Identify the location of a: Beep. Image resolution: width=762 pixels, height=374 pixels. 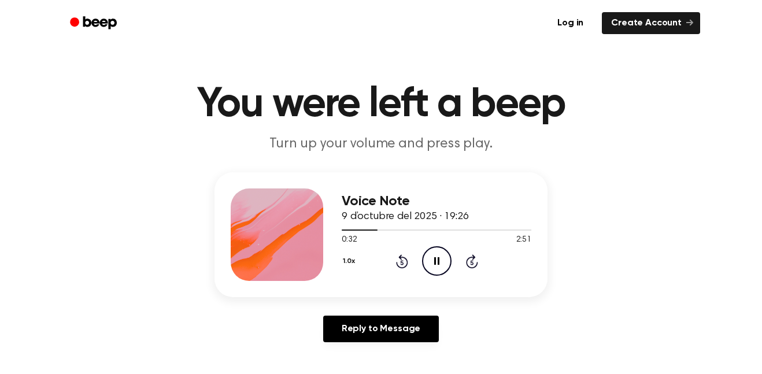
(94, 23).